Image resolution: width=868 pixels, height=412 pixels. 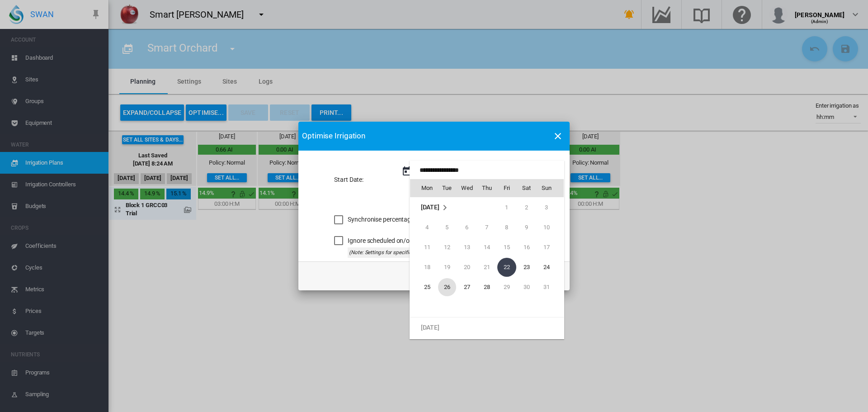 What do you see at coordinates (487, 267) in the screenshot?
I see `td: Thursday August 21 2025` at bounding box center [487, 267].